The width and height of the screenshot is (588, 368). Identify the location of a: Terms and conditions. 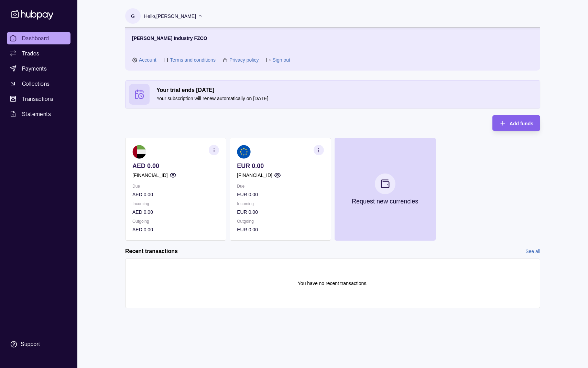
(193, 60).